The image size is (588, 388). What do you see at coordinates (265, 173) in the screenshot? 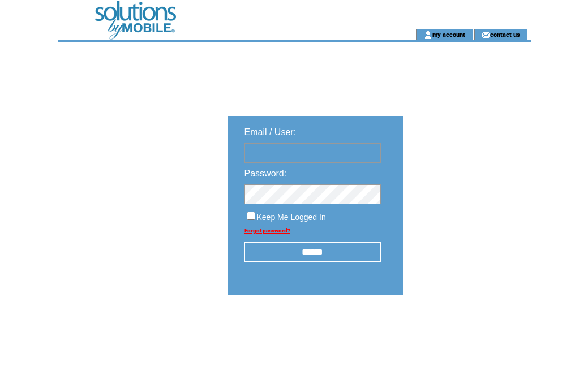
I see `span: Password:` at bounding box center [265, 173].